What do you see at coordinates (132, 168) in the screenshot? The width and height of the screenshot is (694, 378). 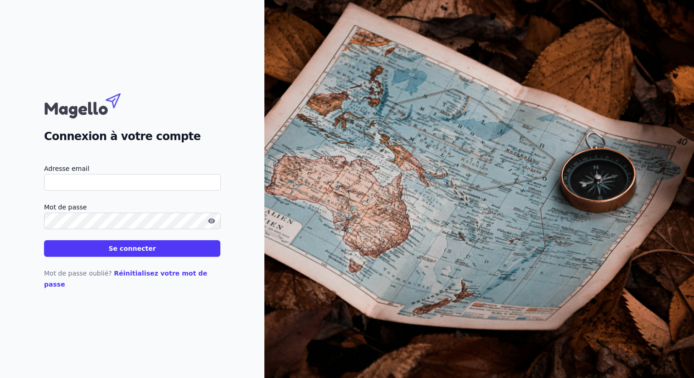 I see `label: Adresse email` at bounding box center [132, 168].